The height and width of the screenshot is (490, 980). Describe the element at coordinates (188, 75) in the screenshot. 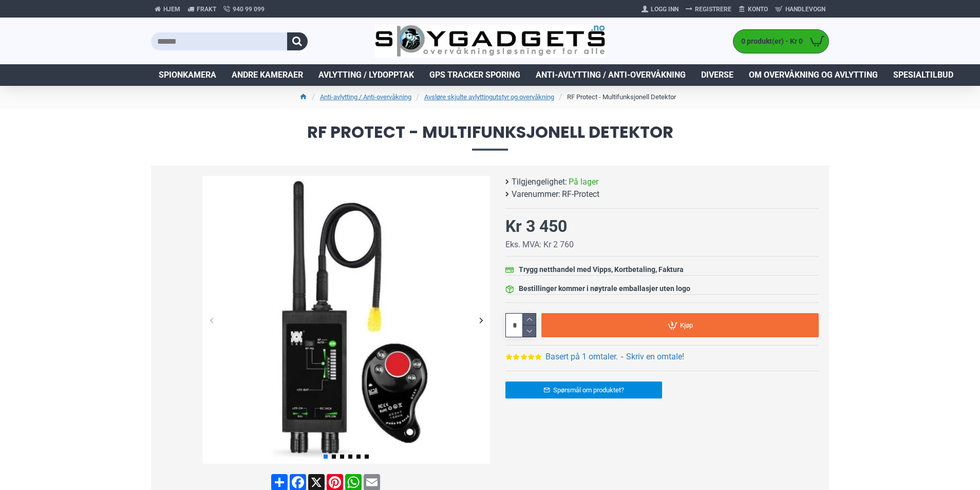

I see `span: Spionkamera` at that location.